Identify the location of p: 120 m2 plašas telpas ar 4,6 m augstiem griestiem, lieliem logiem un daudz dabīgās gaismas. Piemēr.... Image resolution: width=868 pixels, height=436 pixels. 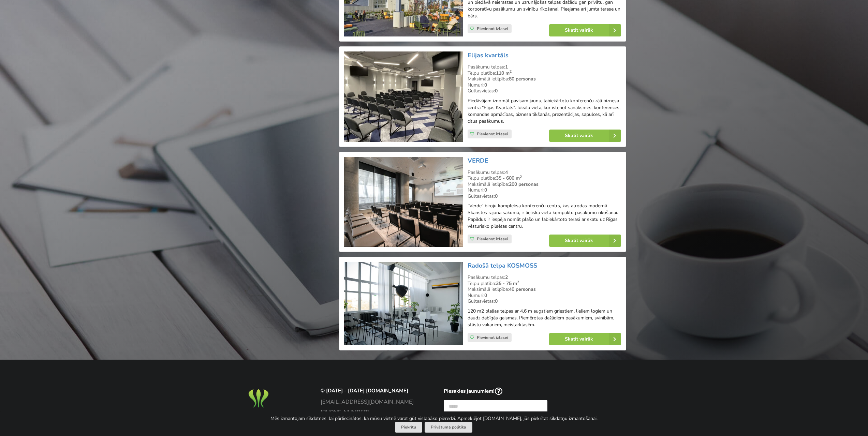
(544, 318).